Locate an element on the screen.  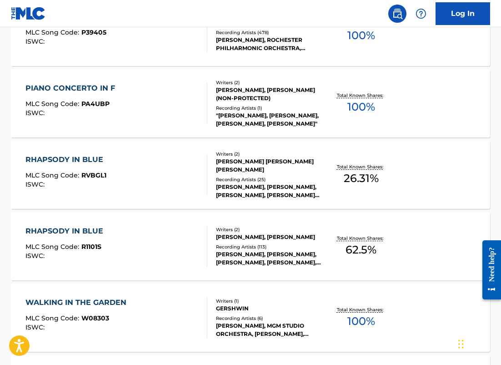
div: Drag is located at coordinates (461, 344).